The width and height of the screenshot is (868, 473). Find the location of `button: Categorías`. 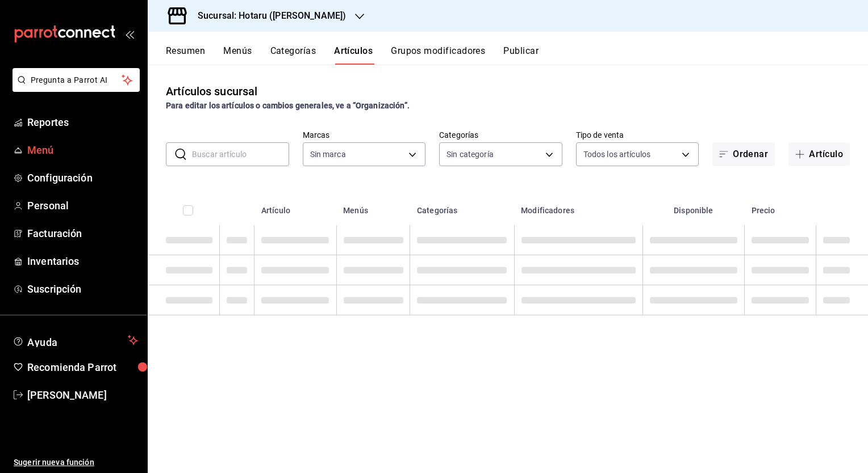

button: Categorías is located at coordinates (293, 55).